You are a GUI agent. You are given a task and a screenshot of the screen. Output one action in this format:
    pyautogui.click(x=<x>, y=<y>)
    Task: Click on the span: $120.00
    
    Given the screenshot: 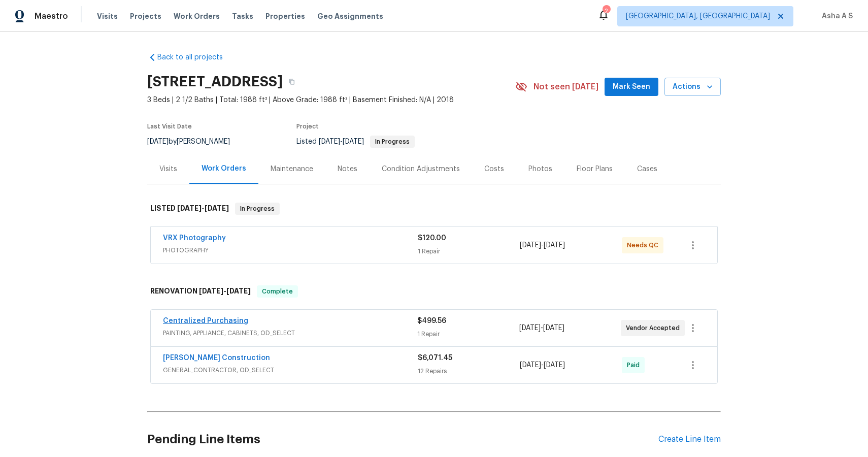 What is the action you would take?
    pyautogui.click(x=432, y=238)
    